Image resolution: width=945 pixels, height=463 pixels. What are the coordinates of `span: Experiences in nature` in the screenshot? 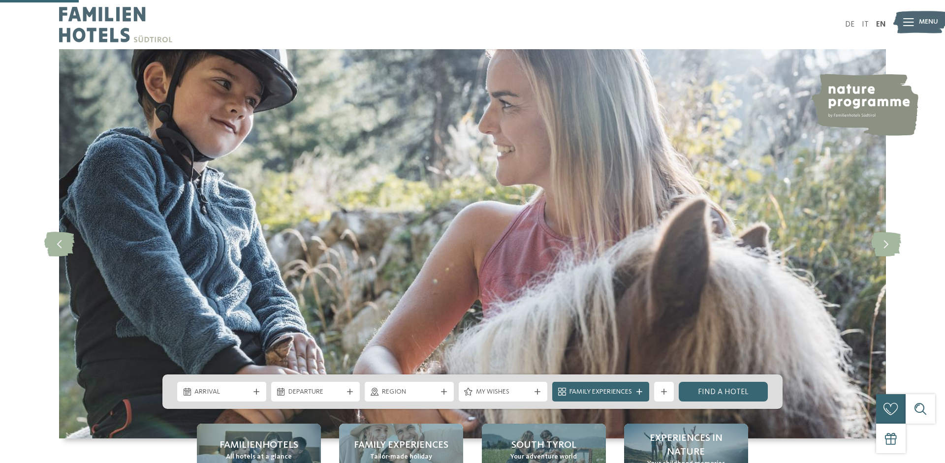 It's located at (686, 445).